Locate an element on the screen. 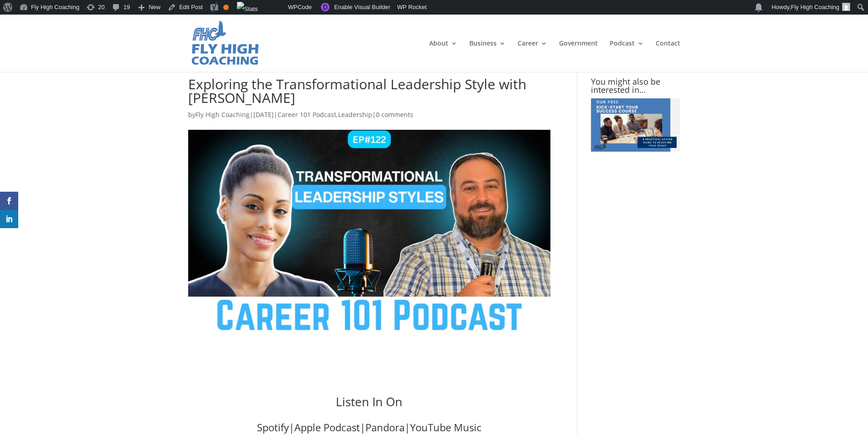  a: Podcast is located at coordinates (626, 56).